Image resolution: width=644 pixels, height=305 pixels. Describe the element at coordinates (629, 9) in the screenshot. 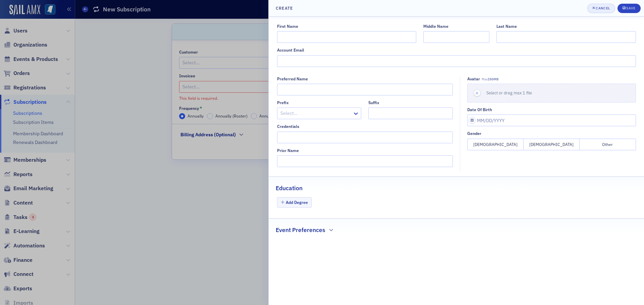

I see `button: Save` at that location.